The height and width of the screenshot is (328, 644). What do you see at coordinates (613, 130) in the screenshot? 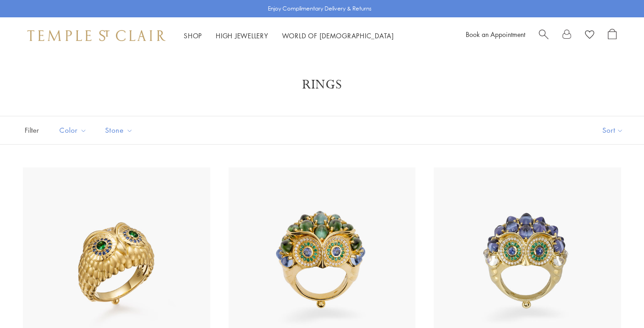
I see `button: Show sort by` at bounding box center [613, 130].